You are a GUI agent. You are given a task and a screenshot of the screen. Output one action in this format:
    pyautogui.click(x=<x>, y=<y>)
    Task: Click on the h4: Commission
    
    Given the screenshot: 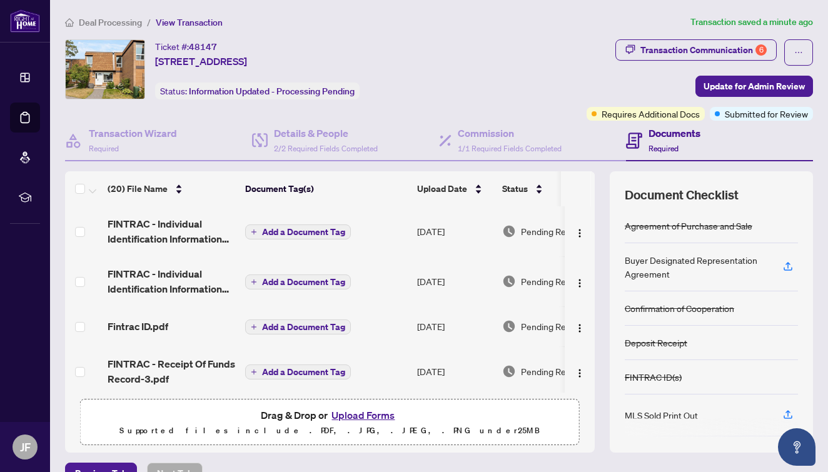 What is the action you would take?
    pyautogui.click(x=510, y=133)
    